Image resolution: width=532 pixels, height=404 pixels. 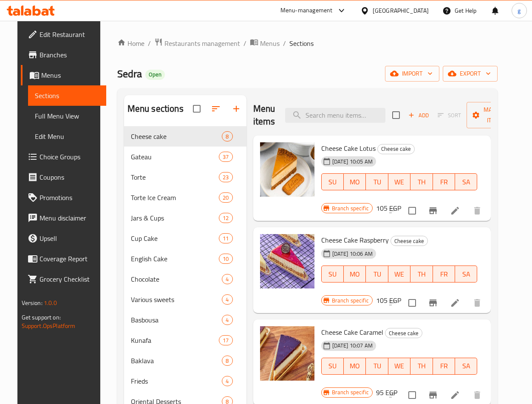 I want to click on span: g, so click(x=519, y=11).